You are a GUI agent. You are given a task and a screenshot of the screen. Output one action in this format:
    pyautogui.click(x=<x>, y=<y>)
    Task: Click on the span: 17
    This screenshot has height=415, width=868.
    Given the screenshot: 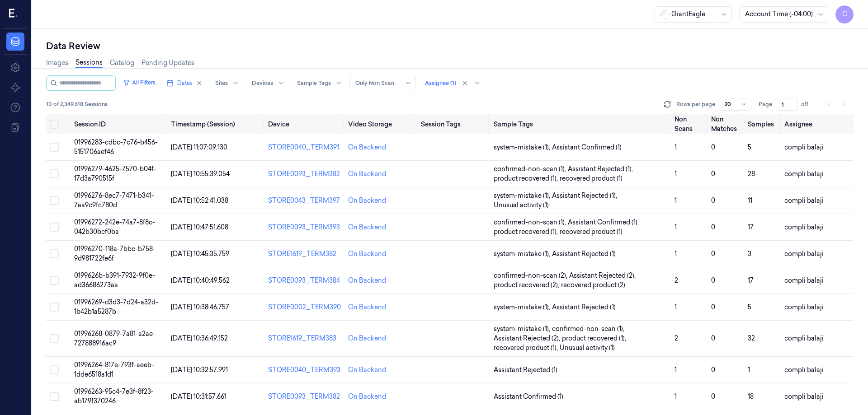 What is the action you would take?
    pyautogui.click(x=750, y=280)
    